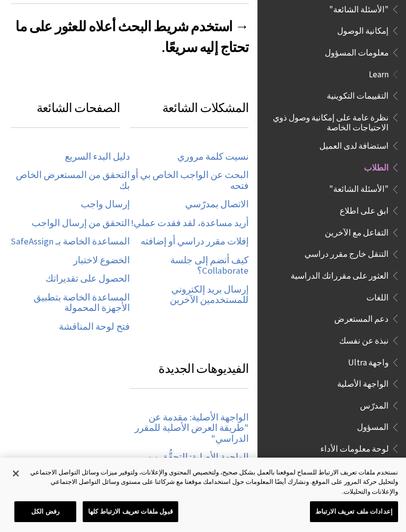 The image size is (406, 532). What do you see at coordinates (16, 474) in the screenshot?
I see `button: إغلاق` at bounding box center [16, 474].